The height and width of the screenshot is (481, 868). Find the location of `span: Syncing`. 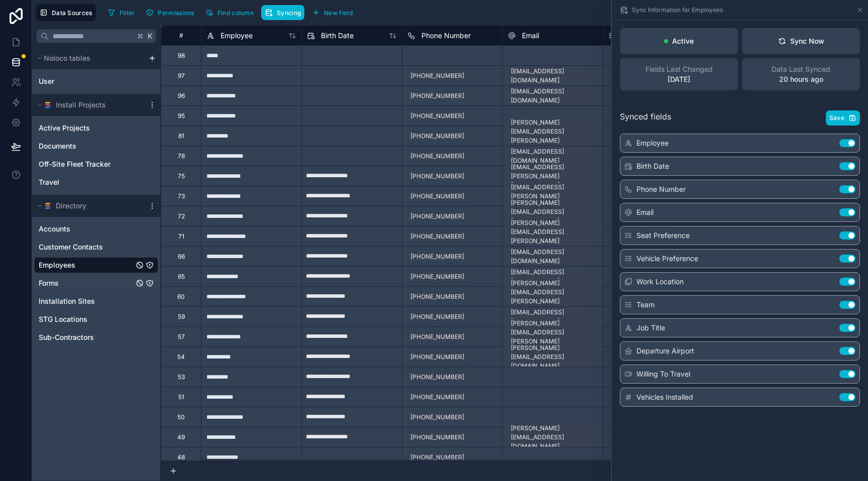

span: Syncing is located at coordinates (289, 13).